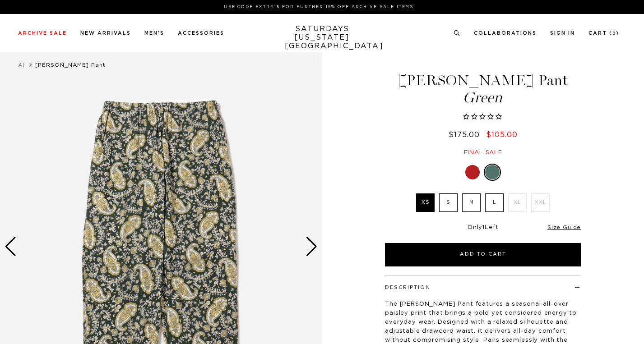 This screenshot has width=644, height=344. I want to click on span: 1, so click(483, 227).